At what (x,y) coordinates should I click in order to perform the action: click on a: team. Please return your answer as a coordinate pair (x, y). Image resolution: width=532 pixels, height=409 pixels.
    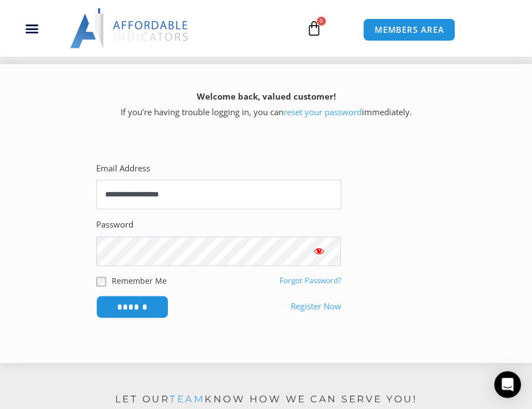
    Looking at the image, I should click on (187, 399).